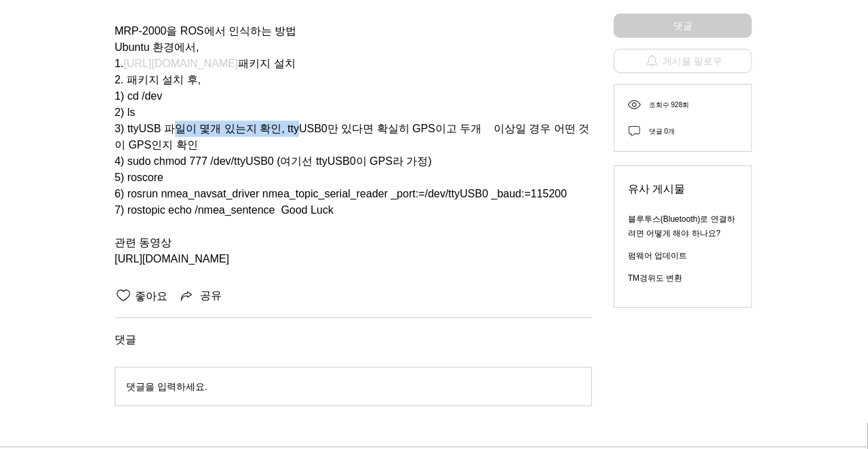 Image resolution: width=868 pixels, height=449 pixels. What do you see at coordinates (683, 189) in the screenshot?
I see `span: 유사 게시물` at bounding box center [683, 189].